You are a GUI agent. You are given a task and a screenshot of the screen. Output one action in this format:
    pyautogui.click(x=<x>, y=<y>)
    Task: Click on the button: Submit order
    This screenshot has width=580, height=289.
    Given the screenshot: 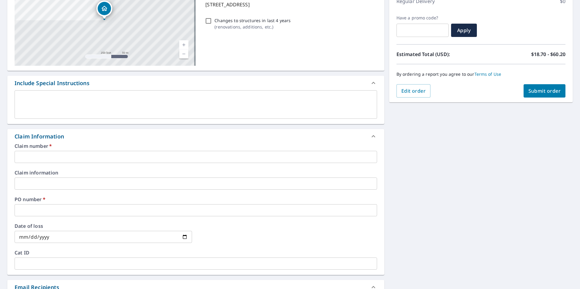 What is the action you would take?
    pyautogui.click(x=544, y=91)
    